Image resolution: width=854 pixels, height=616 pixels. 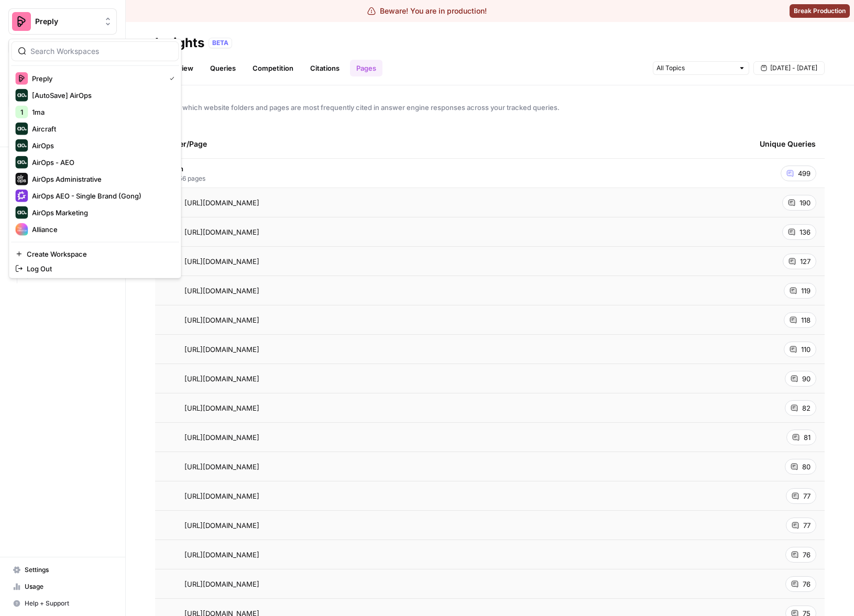 I want to click on span: AirOps Marketing, so click(x=101, y=213).